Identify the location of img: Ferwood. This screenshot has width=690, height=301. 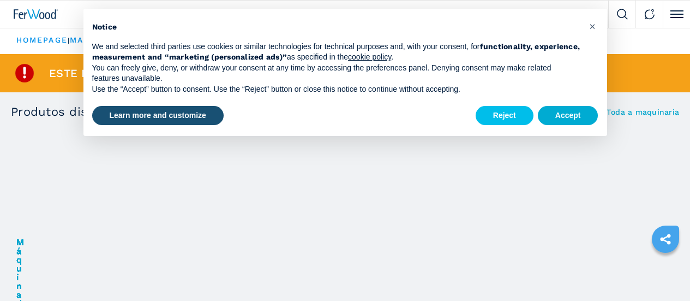
(36, 14).